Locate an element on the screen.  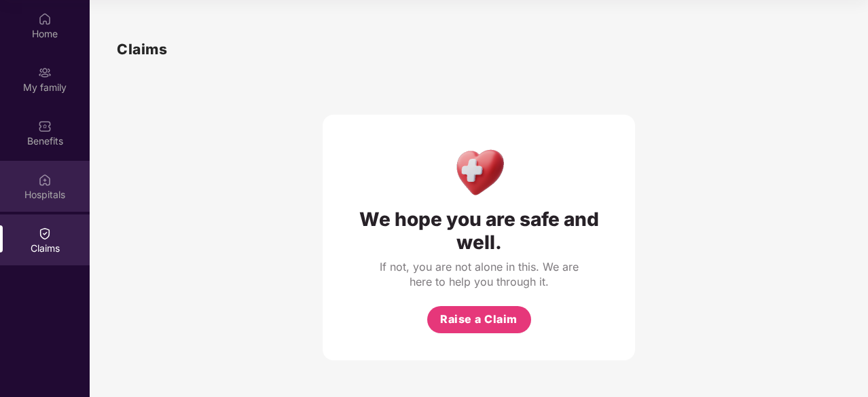
div: We hope you are safe and well. is located at coordinates (479, 230).